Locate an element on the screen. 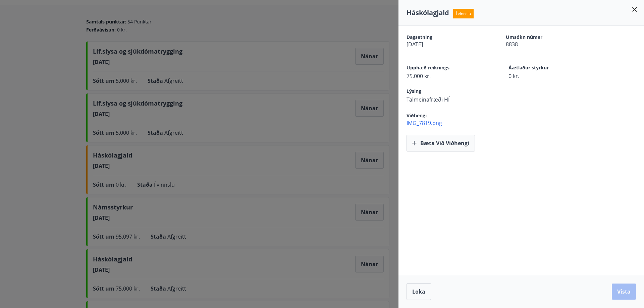 The width and height of the screenshot is (644, 308). span: Áætlaður styrkur is located at coordinates (548, 68).